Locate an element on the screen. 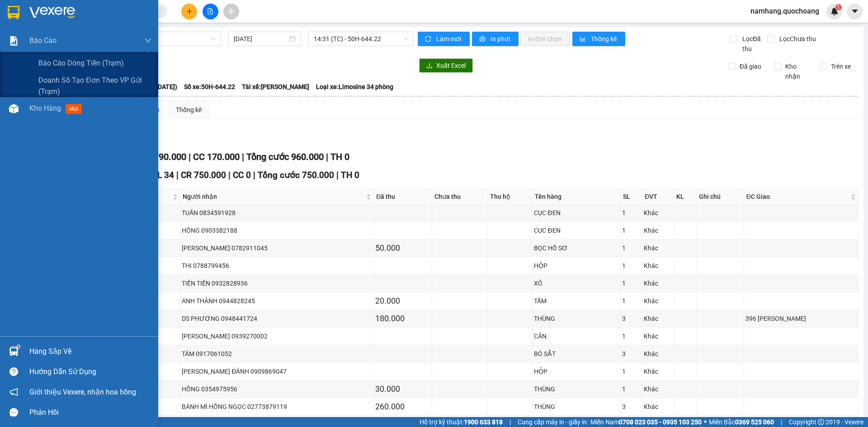  button: printerIn phơi is located at coordinates (495, 39).